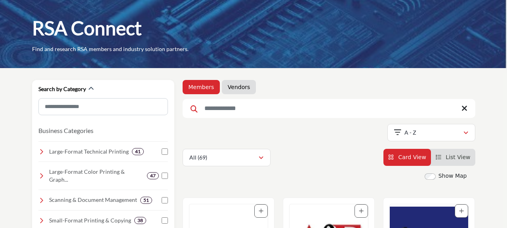  Describe the element at coordinates (239, 87) in the screenshot. I see `a: Vendors` at that location.